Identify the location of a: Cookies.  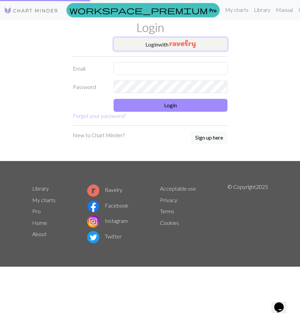
(170, 222).